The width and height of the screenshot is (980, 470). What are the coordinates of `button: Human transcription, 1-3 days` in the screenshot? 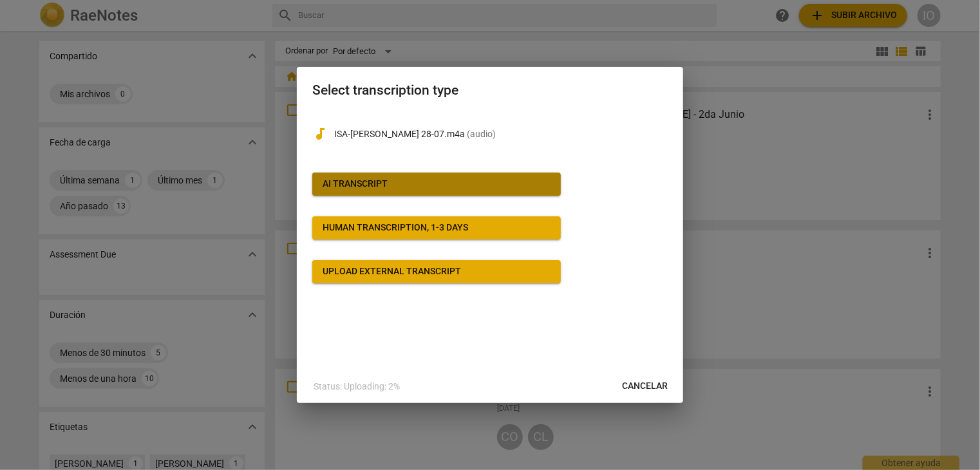 It's located at (437, 228).